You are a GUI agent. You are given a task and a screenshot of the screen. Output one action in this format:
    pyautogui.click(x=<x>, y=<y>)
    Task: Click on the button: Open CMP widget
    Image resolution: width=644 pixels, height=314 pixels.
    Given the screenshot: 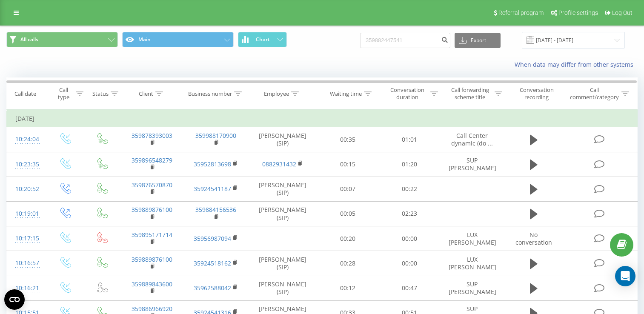 What is the action you would take?
    pyautogui.click(x=14, y=300)
    